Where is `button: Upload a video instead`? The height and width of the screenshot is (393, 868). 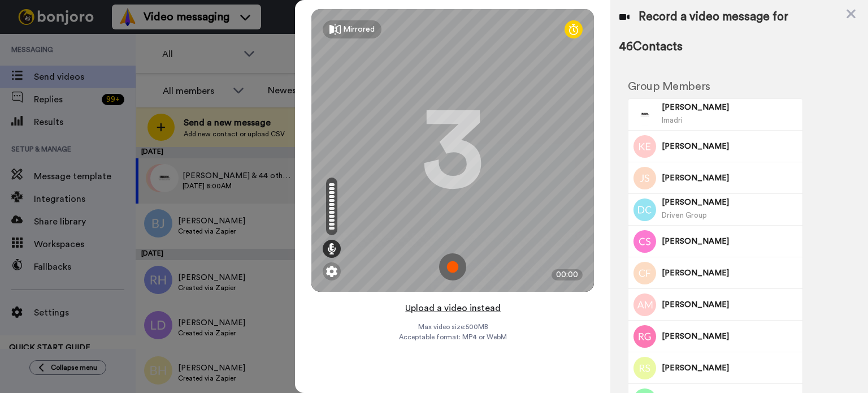 button: Upload a video instead is located at coordinates (453, 308).